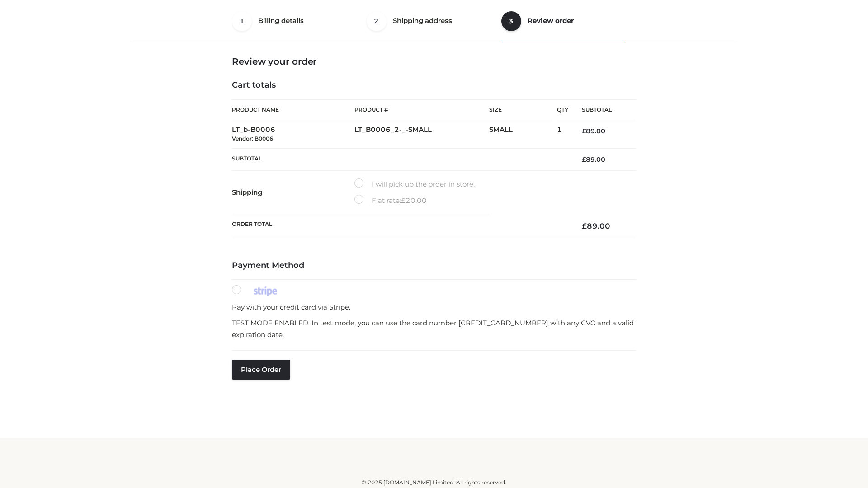 The image size is (868, 488). What do you see at coordinates (293, 110) in the screenshot?
I see `th: Product Name` at bounding box center [293, 110].